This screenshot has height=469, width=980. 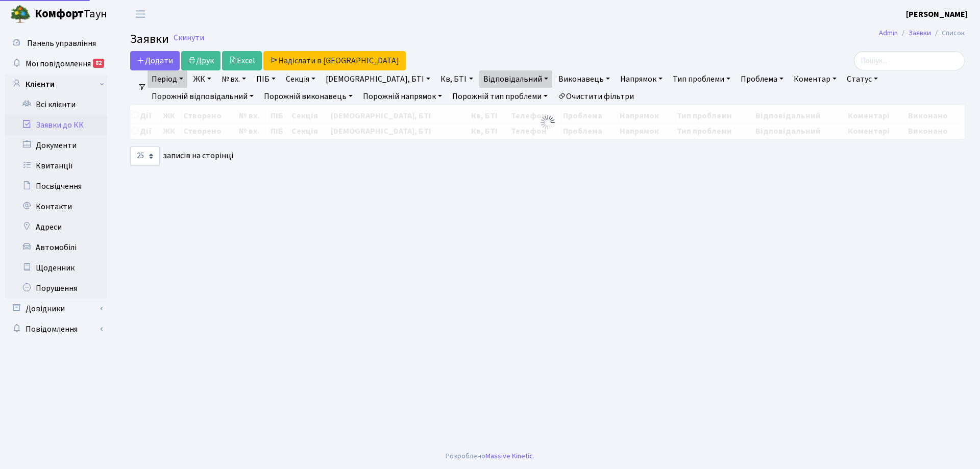 What do you see at coordinates (56, 43) in the screenshot?
I see `a: Панель управління` at bounding box center [56, 43].